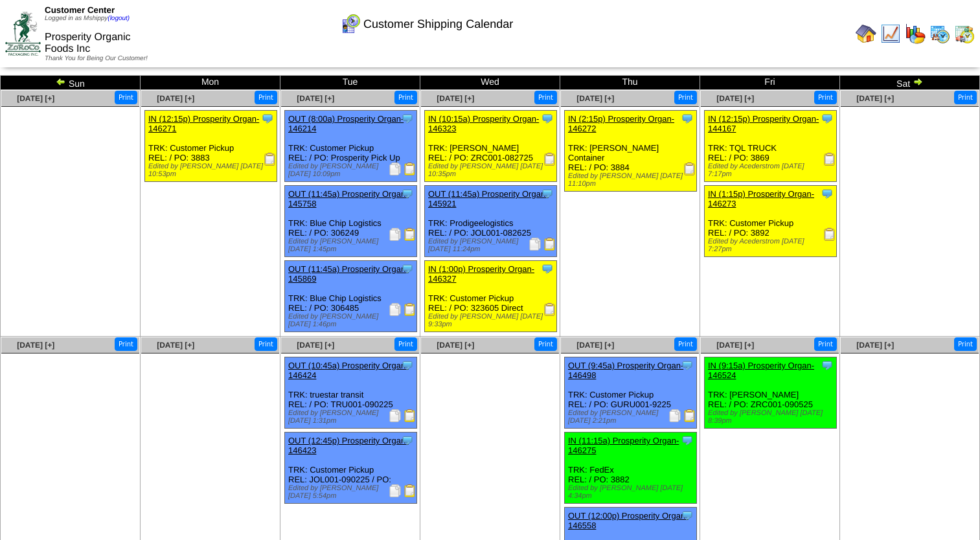  I want to click on td: Sun, so click(70, 83).